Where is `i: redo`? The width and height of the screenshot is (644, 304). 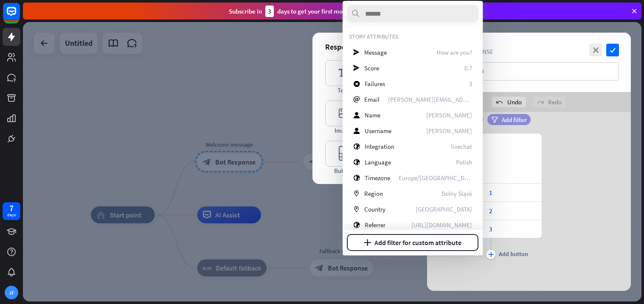
i: redo is located at coordinates (540, 102).